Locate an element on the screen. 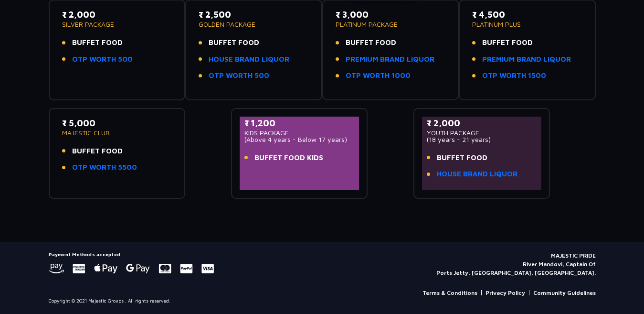 This screenshot has height=314, width=644. p: ₹ 3,000 is located at coordinates (391, 14).